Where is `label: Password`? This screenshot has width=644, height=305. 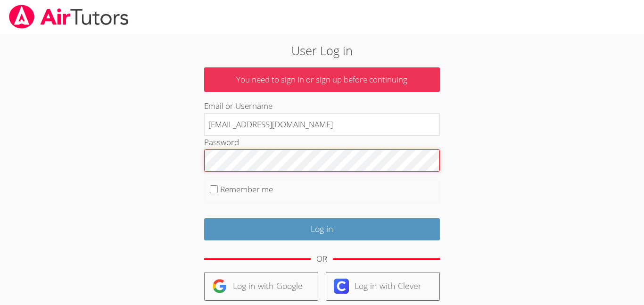
label: Password is located at coordinates (222, 142).